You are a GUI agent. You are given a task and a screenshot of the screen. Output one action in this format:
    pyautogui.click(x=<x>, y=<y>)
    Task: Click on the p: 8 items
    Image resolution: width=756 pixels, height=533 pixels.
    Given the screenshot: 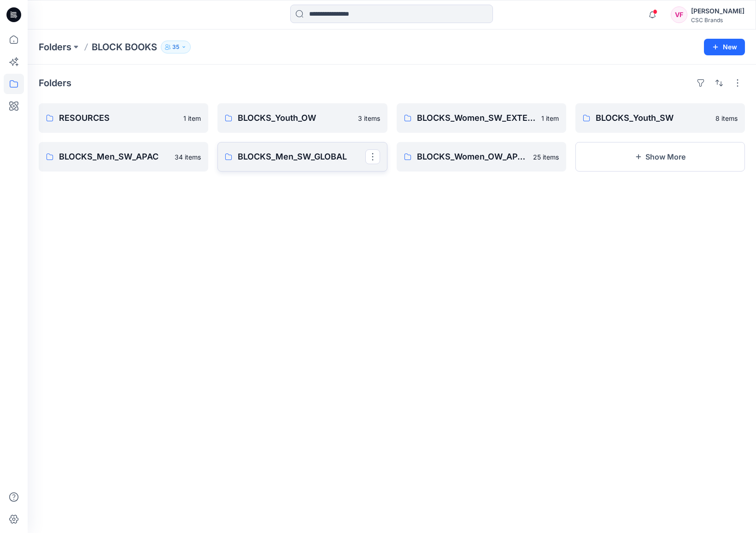 What is the action you would take?
    pyautogui.click(x=726, y=118)
    